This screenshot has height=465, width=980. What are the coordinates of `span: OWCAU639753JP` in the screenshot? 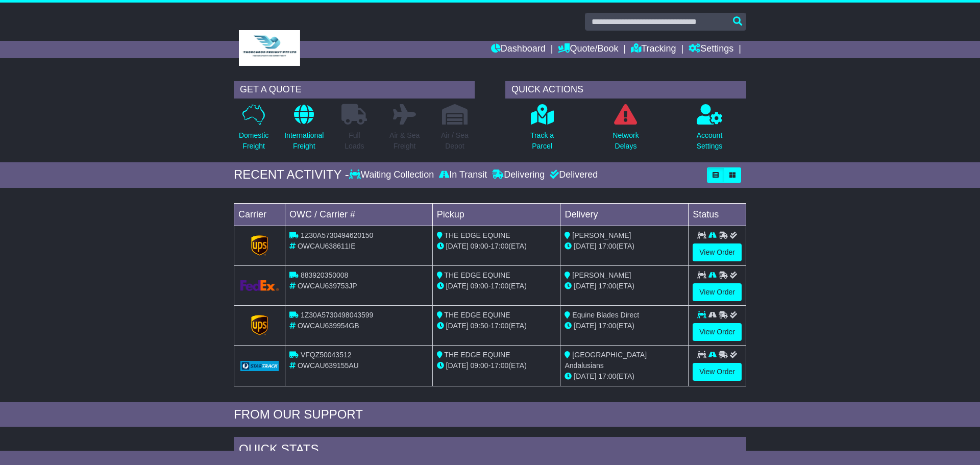 It's located at (328, 286).